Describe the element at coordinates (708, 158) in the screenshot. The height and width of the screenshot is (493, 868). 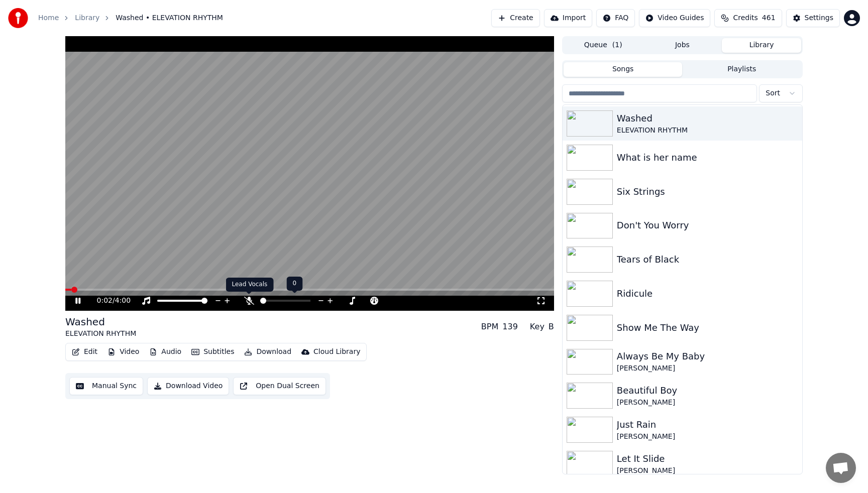
I see `div: What is her name` at that location.